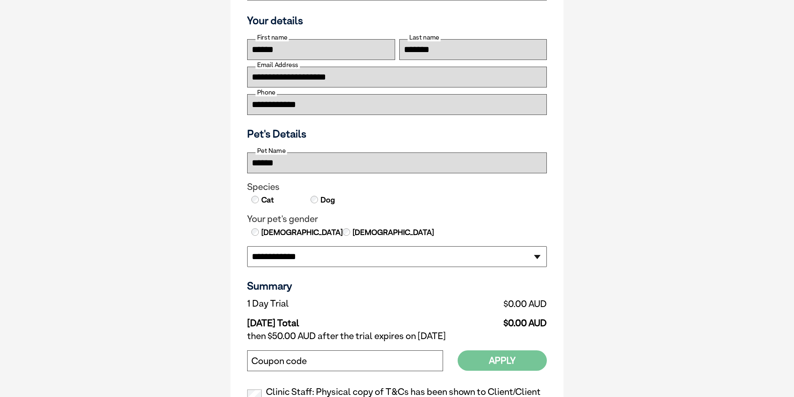  What do you see at coordinates (328, 304) in the screenshot?
I see `td: 1 Day Trial` at bounding box center [328, 304].